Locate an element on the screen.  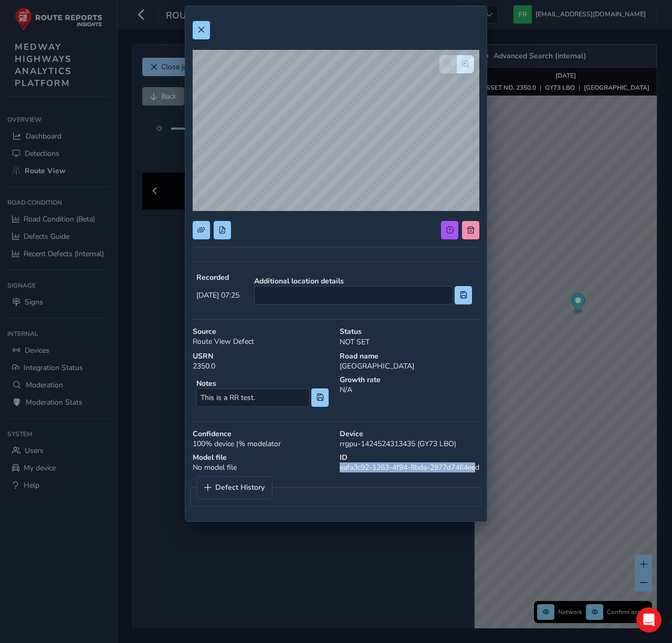
strong: USRN is located at coordinates (262, 356).